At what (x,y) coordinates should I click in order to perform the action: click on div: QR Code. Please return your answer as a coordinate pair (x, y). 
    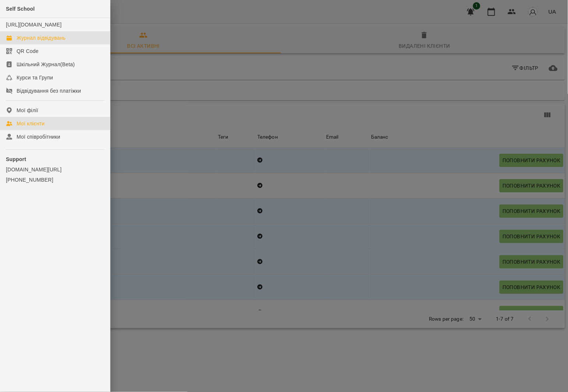
    Looking at the image, I should click on (28, 51).